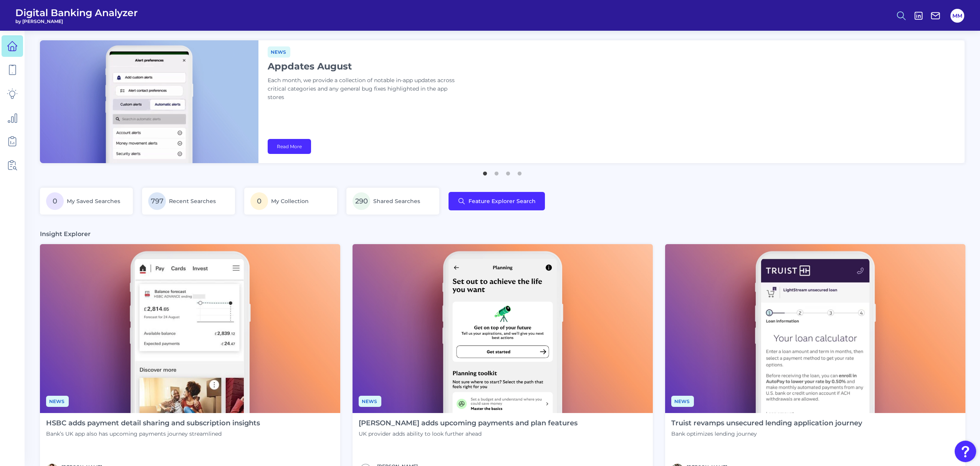 This screenshot has width=980, height=466. What do you see at coordinates (503, 329) in the screenshot?
I see `img: News - Phone (4).png` at bounding box center [503, 329].